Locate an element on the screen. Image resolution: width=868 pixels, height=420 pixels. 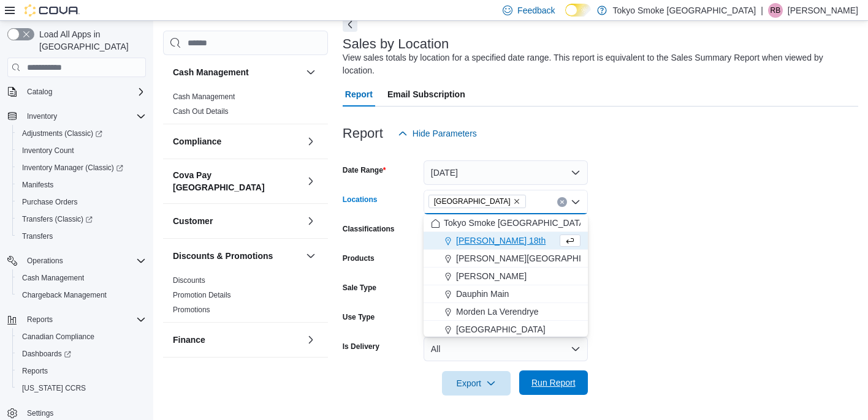
a: Promotions is located at coordinates (191, 310).